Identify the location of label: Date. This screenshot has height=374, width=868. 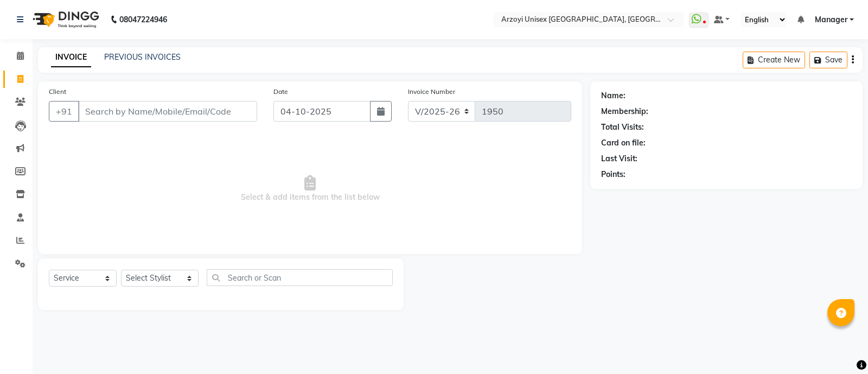
(281, 91).